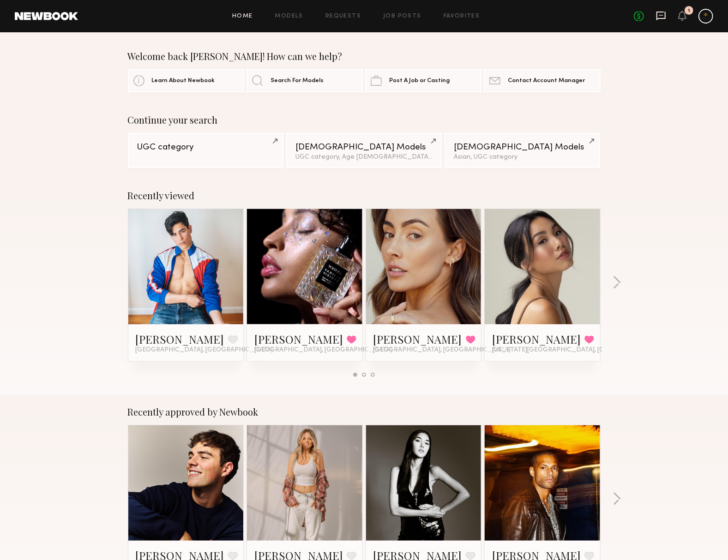  What do you see at coordinates (364, 412) in the screenshot?
I see `div: Recently approved by Newbook` at bounding box center [364, 412].